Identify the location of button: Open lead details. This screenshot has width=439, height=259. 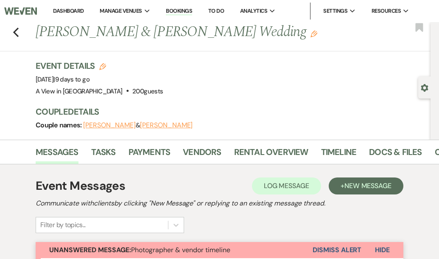
(425, 87).